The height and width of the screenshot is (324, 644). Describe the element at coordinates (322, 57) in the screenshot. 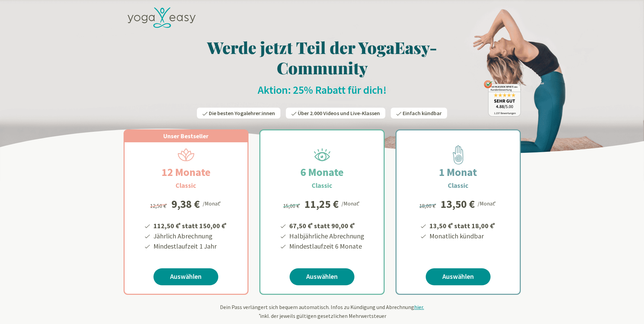

I see `h1: Werde jetzt Teil der YogaEasy-Community` at that location.